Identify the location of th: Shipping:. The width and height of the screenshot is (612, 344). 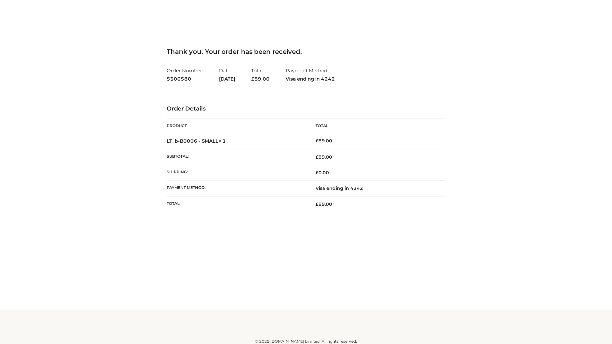
(236, 173).